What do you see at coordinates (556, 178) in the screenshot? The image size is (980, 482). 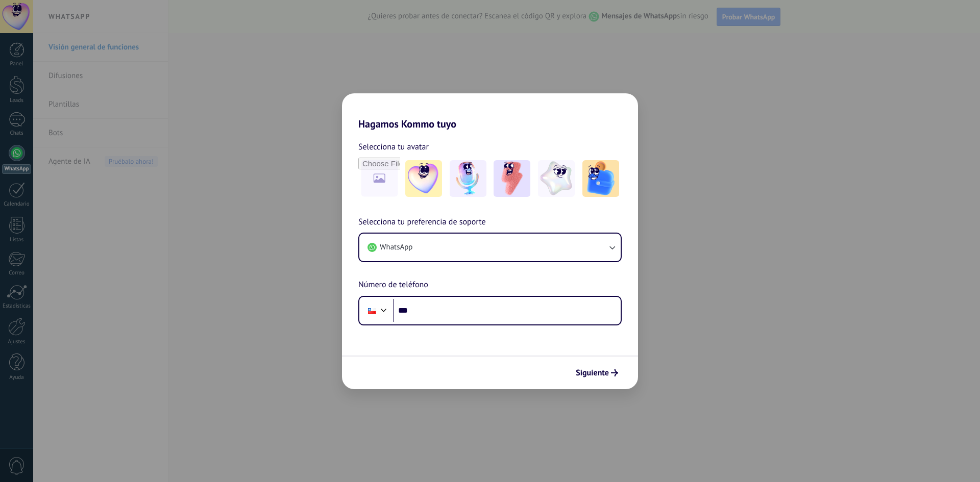 I see `img: -4.jpeg` at bounding box center [556, 178].